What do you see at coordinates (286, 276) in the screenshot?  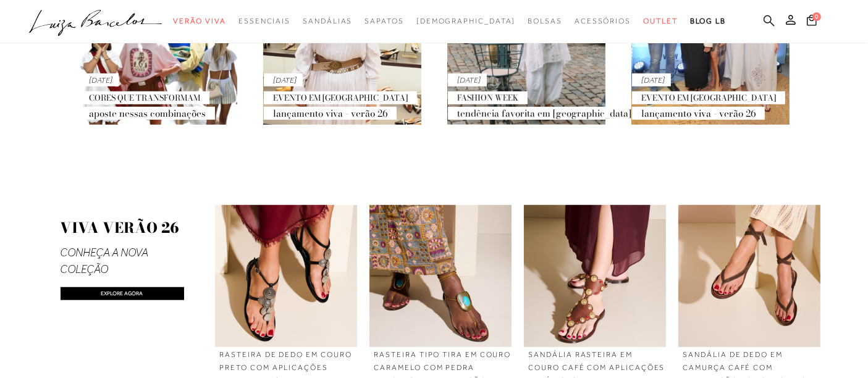 I see `img: RASTEIRA DE DEDO EM COURO PRETO COM APLICAÇÕES METALIZADAS` at bounding box center [286, 276].